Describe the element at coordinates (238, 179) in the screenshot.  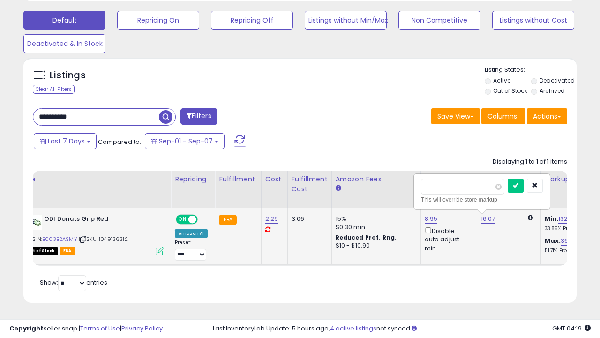
I see `div: Fulfillment` at that location.